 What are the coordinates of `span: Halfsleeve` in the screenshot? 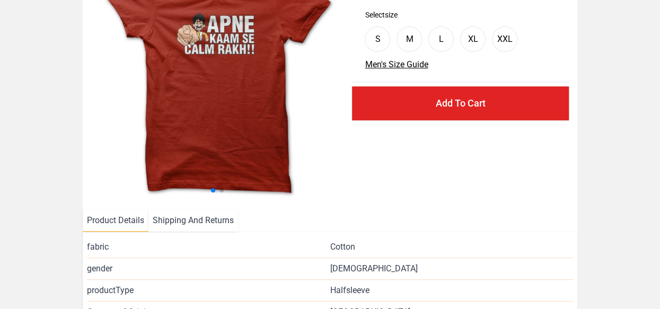 It's located at (350, 291).